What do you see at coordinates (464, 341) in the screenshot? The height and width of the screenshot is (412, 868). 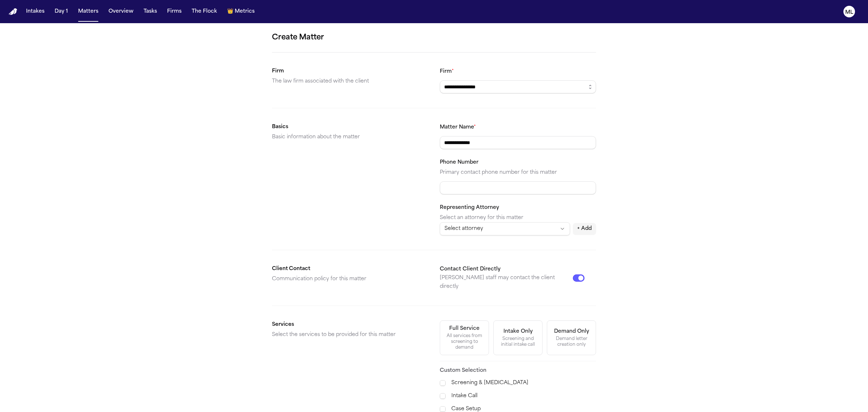 I see `div: All services from screening to demand` at bounding box center [464, 341].